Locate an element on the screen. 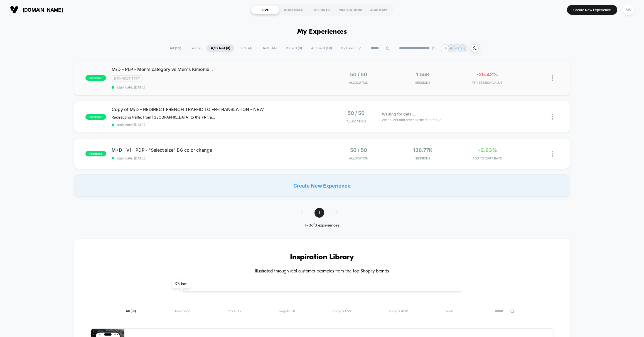 The width and height of the screenshot is (644, 337). span: Redirect Test is located at coordinates (127, 79).